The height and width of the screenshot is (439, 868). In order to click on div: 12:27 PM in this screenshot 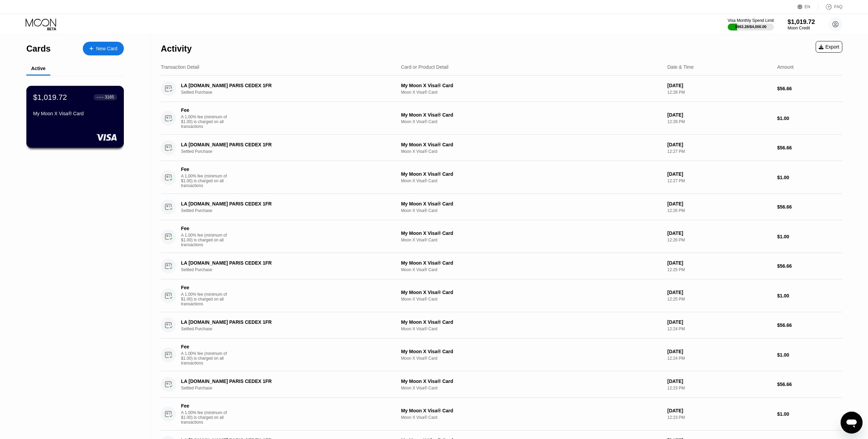, I will do `click(719, 151)`.